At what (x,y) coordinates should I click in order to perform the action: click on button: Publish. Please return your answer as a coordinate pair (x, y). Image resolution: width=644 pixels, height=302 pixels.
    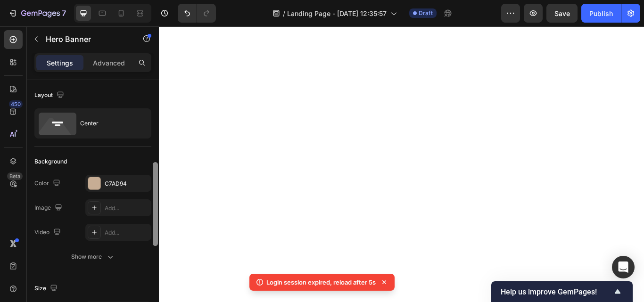
    Looking at the image, I should click on (601, 13).